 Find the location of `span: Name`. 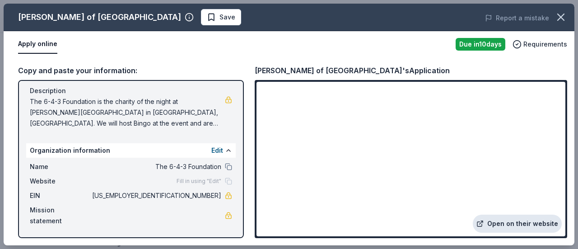

span: Name is located at coordinates (60, 167).